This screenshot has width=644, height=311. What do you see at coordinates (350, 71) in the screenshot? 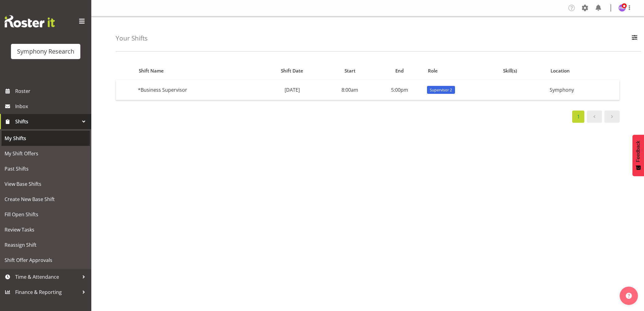
I see `span: Start` at bounding box center [350, 71].